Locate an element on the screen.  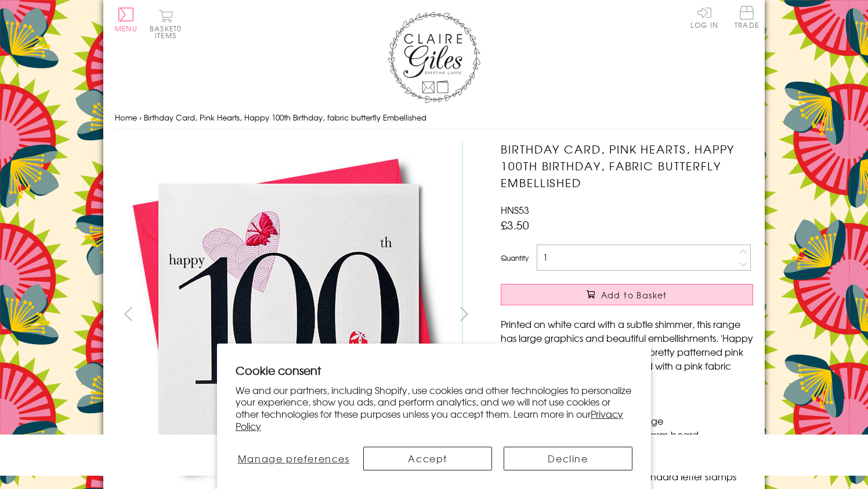
p: We and our partners, including Shopify, use cookies and other technologies to personalize your ex... is located at coordinates (434, 408).